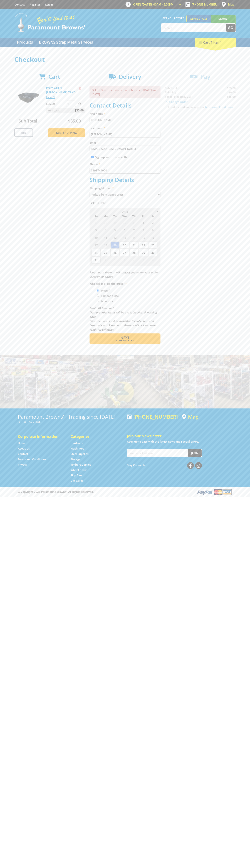 This screenshot has width=250, height=868. I want to click on span: 16, so click(153, 237).